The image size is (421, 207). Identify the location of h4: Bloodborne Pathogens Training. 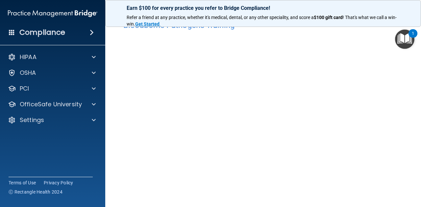
(263, 25).